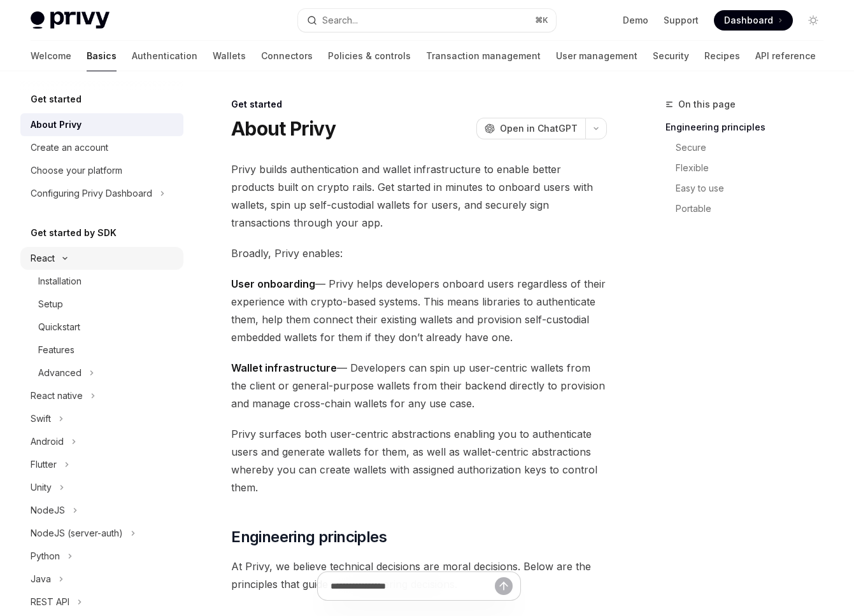  What do you see at coordinates (165, 56) in the screenshot?
I see `a: Authentication` at bounding box center [165, 56].